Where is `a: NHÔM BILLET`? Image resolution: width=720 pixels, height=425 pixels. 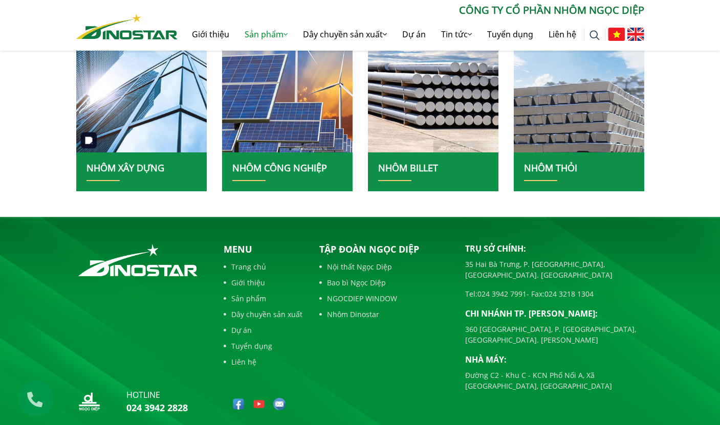
a: NHÔM BILLET is located at coordinates (408, 168).